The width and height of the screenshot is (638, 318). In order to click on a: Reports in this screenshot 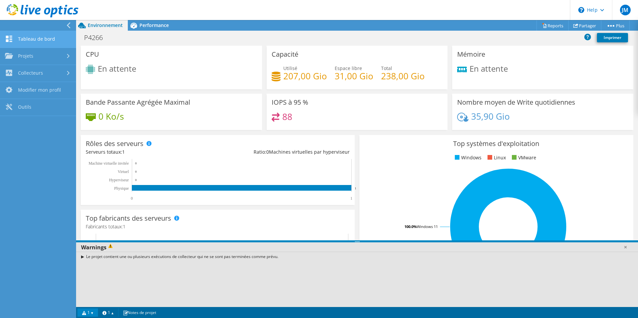, I will do `click(553, 25)`.